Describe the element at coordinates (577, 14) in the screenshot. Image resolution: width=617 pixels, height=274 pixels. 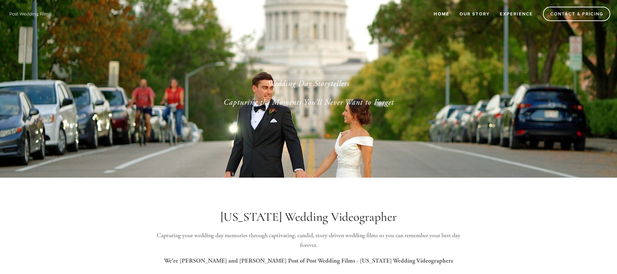
I see `a: Contact & Pricing` at that location.